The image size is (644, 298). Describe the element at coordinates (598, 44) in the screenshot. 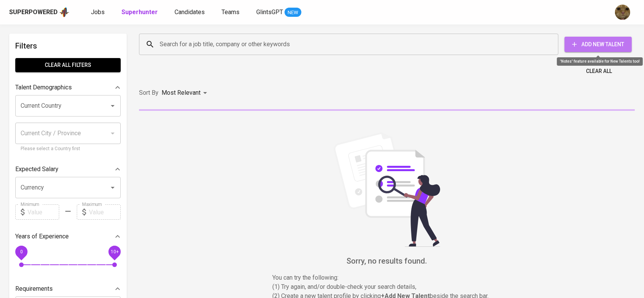

I see `button: Add New Talent` at that location.